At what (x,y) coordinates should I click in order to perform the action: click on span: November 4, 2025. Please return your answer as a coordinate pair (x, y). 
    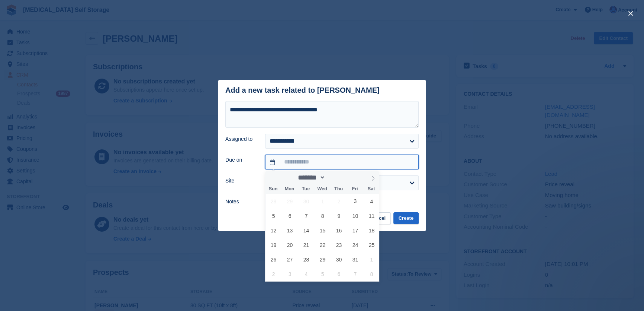
    Looking at the image, I should click on (306, 274).